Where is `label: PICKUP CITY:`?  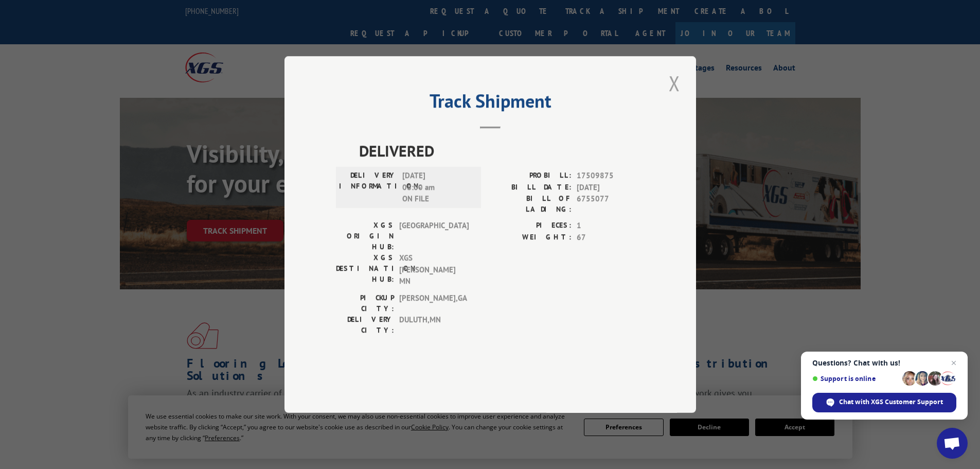 label: PICKUP CITY: is located at coordinates (364, 303).